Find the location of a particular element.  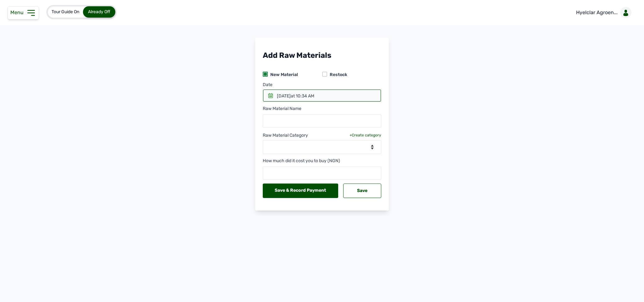

div: Date is located at coordinates (322, 86).